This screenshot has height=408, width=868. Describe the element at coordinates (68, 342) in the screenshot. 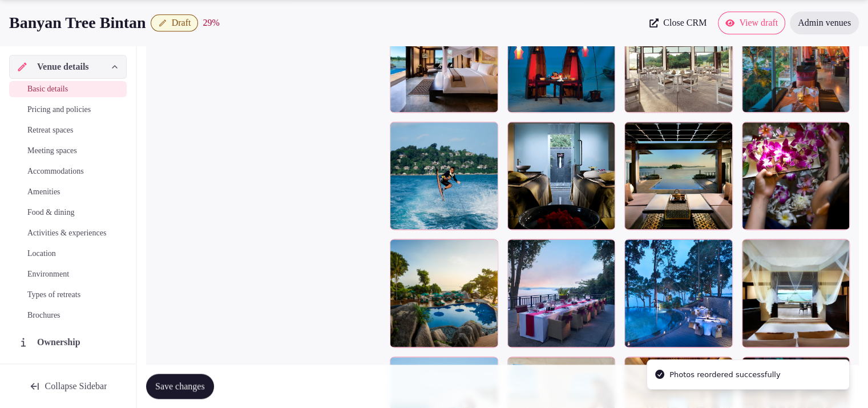

I see `a: Ownership` at that location.